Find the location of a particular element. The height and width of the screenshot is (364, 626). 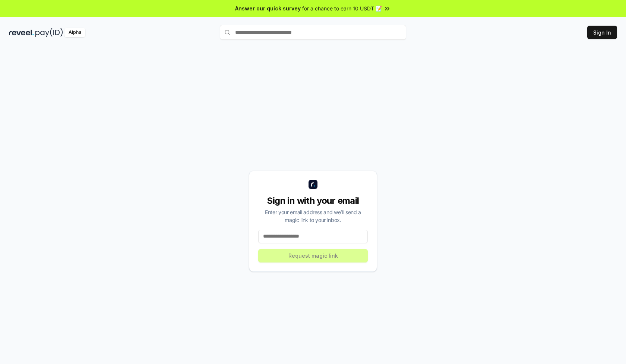

img: reveel_dark is located at coordinates (21, 33).